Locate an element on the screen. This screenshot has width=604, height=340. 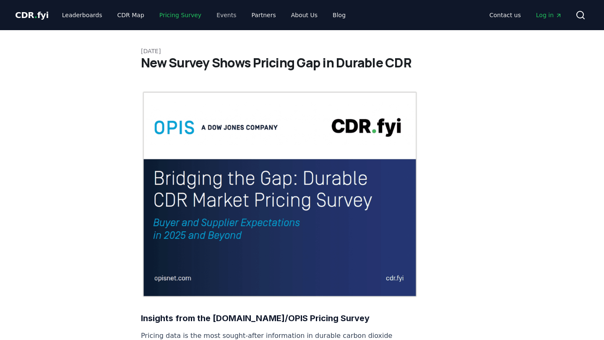
a: Events is located at coordinates (226, 15).